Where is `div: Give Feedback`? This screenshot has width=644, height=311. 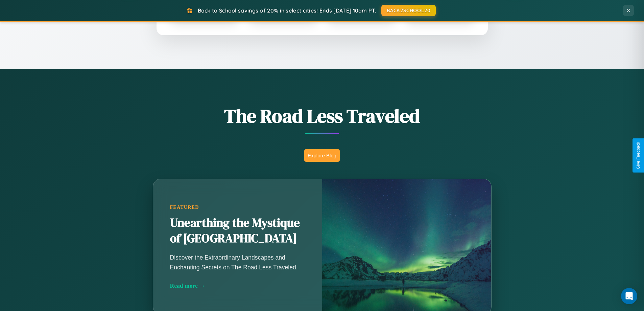 div: Give Feedback is located at coordinates (638, 156).